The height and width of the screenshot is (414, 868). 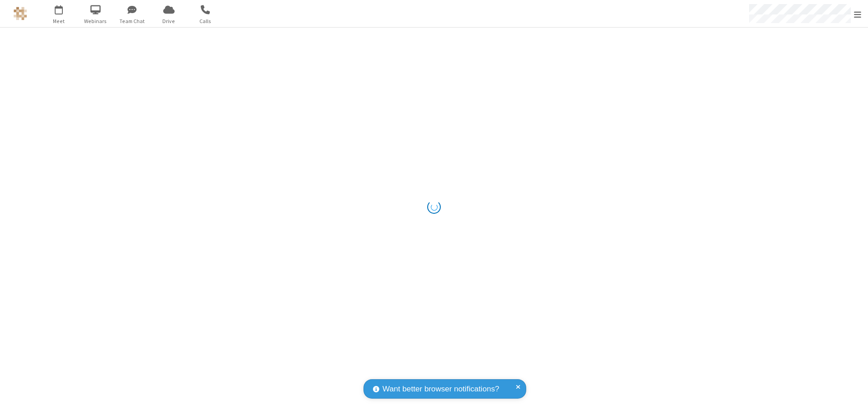 What do you see at coordinates (441, 389) in the screenshot?
I see `span: Want better browser notifications?` at bounding box center [441, 389].